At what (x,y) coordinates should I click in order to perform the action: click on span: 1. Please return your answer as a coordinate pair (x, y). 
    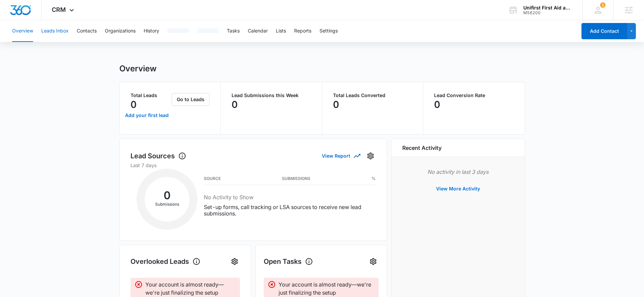
    Looking at the image, I should click on (603, 5).